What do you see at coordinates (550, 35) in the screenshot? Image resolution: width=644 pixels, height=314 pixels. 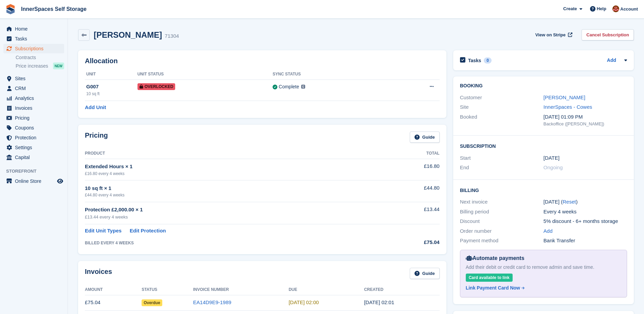 I see `span: View on Stripe` at bounding box center [550, 35].